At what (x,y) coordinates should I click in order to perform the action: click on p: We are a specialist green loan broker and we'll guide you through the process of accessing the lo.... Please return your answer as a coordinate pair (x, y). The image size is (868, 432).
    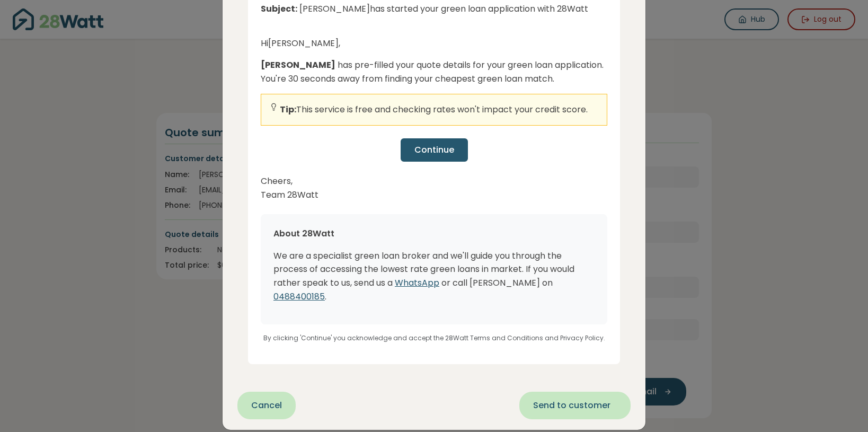
    Looking at the image, I should click on (434, 277).